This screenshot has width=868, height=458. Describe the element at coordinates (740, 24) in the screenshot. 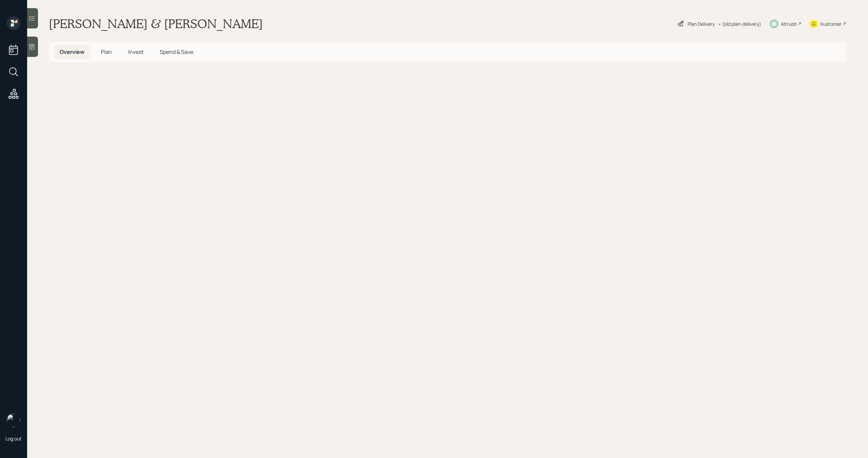

I see `div: • (old plan-delivery)` at that location.